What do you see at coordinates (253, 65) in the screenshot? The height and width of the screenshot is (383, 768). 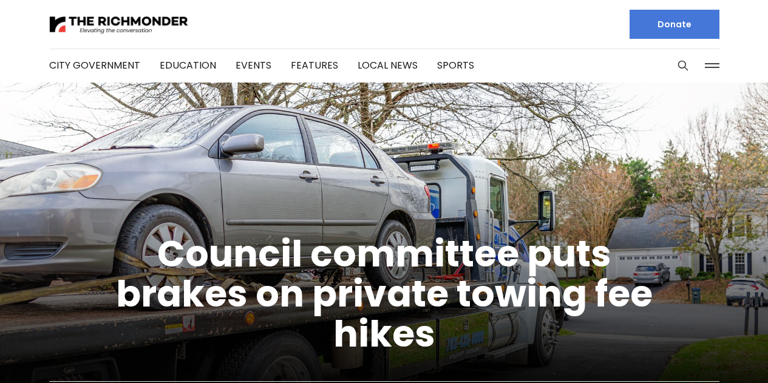 I see `a: Events` at bounding box center [253, 65].